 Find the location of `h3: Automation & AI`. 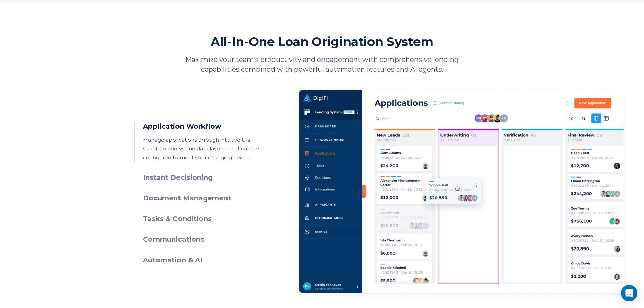

h3: Automation & AI is located at coordinates (204, 260).